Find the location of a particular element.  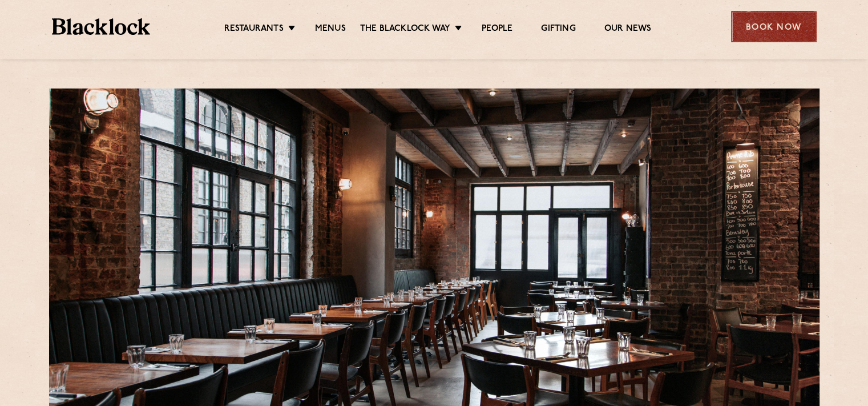

a: The Blacklock Way is located at coordinates (405, 30).